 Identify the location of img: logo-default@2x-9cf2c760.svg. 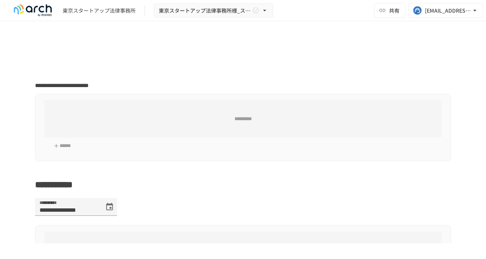
(33, 10).